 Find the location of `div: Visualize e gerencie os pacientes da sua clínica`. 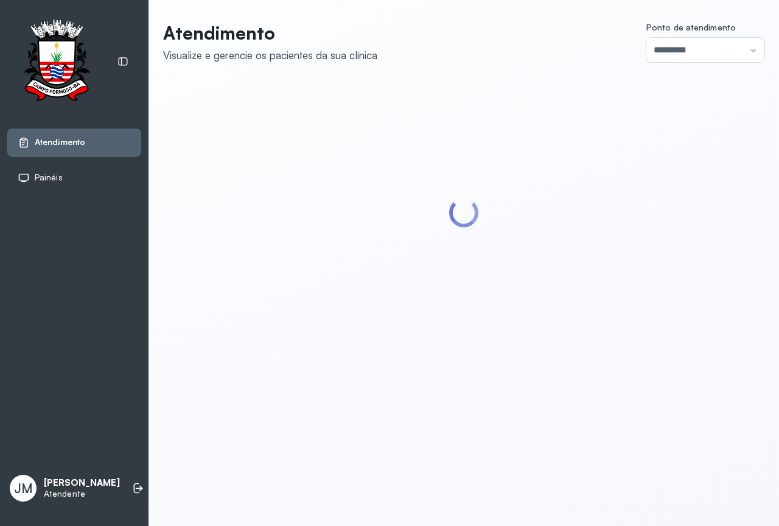

div: Visualize e gerencie os pacientes da sua clínica is located at coordinates (270, 55).